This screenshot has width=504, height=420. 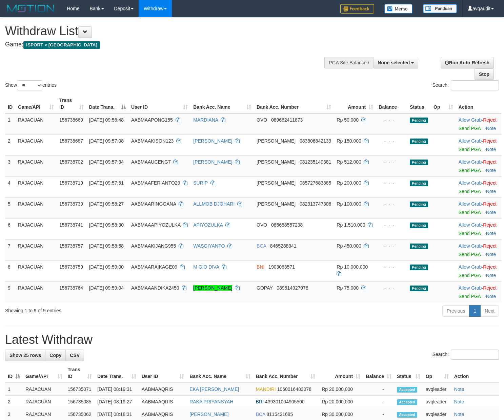 What do you see at coordinates (352, 267) in the screenshot?
I see `span: Rp 10.000.000` at bounding box center [352, 267].